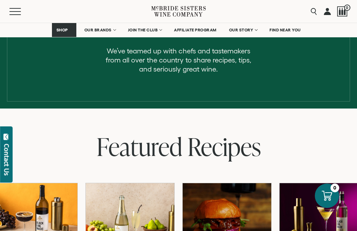  What do you see at coordinates (100, 30) in the screenshot?
I see `a: OUR BRANDS` at bounding box center [100, 30].